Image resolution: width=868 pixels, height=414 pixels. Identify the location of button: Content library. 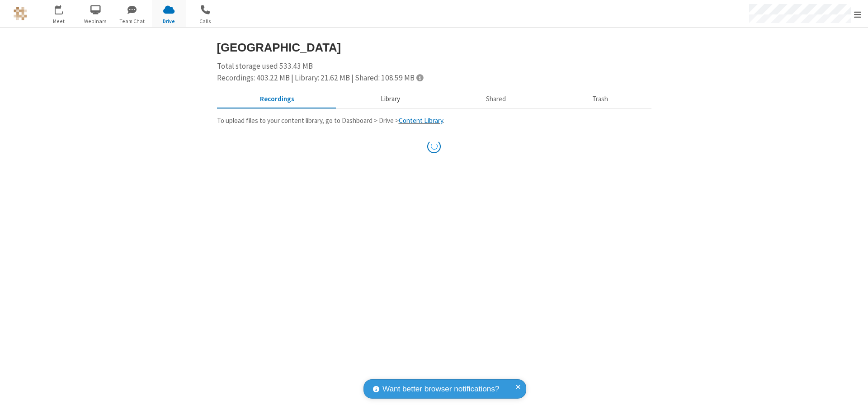
(390, 99).